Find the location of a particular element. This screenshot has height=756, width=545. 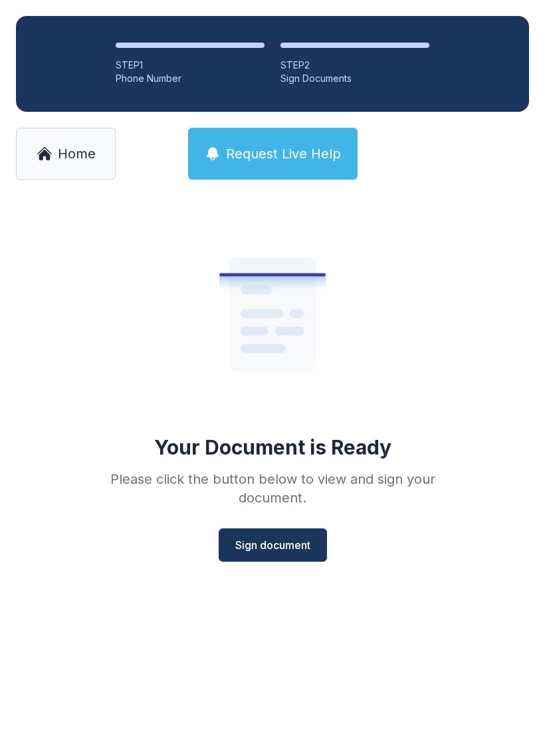

div: Phone Number is located at coordinates (190, 78).